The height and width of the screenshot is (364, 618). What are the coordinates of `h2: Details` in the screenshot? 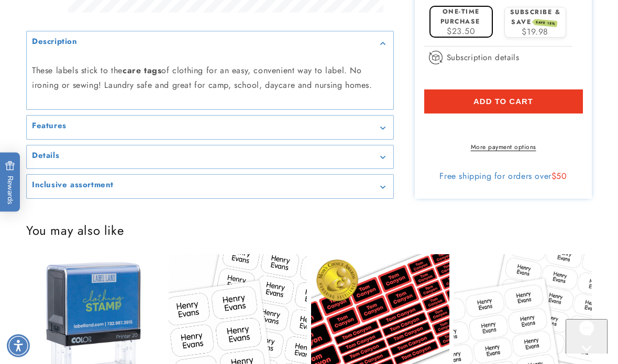 It's located at (46, 156).